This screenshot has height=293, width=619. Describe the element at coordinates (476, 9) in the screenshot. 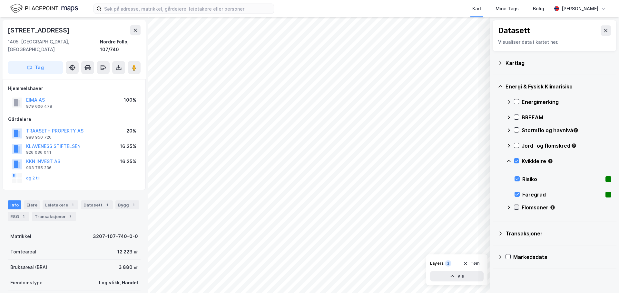

I see `div: Kart` at that location.